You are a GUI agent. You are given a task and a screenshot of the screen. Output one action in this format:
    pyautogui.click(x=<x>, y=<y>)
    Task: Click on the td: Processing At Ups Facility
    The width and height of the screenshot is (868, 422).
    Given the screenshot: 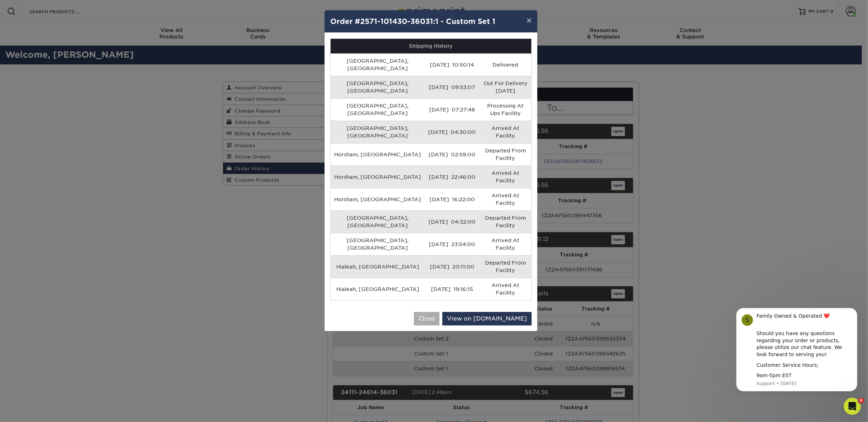 What is the action you would take?
    pyautogui.click(x=505, y=109)
    